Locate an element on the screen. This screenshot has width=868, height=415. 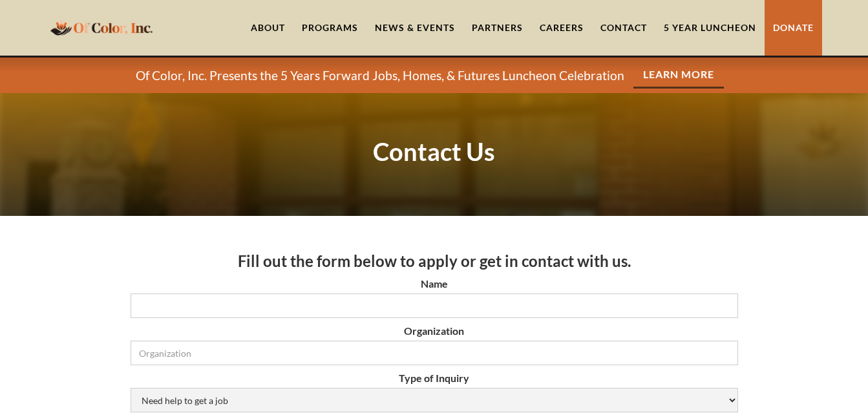
h3: Fill out the form below to apply or get in contact with us. is located at coordinates (435, 261).